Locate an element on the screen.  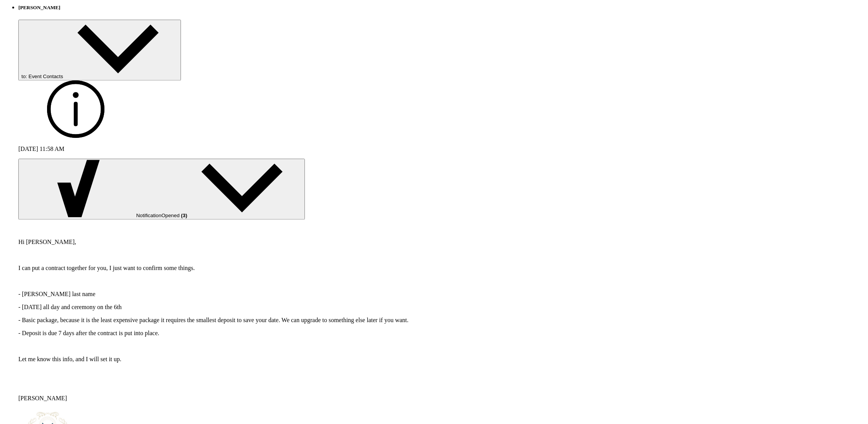
p: Let me know this info, and I will set it up. is located at coordinates (441, 359).